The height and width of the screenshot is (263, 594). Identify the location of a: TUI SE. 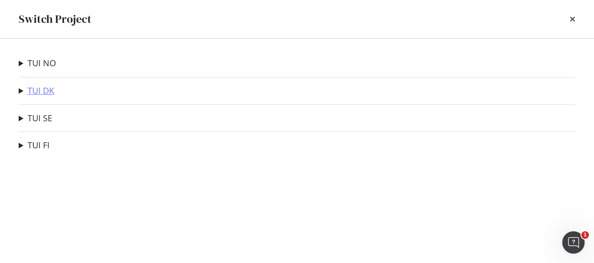
(40, 118).